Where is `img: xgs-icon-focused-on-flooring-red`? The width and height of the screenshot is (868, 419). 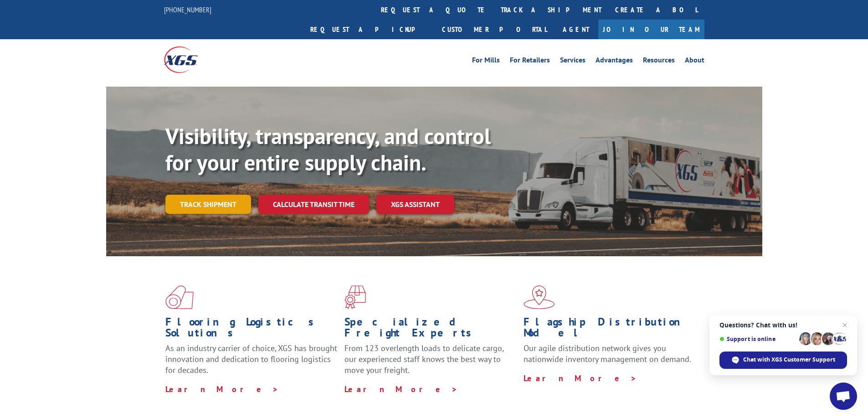 img: xgs-icon-focused-on-flooring-red is located at coordinates (355, 297).